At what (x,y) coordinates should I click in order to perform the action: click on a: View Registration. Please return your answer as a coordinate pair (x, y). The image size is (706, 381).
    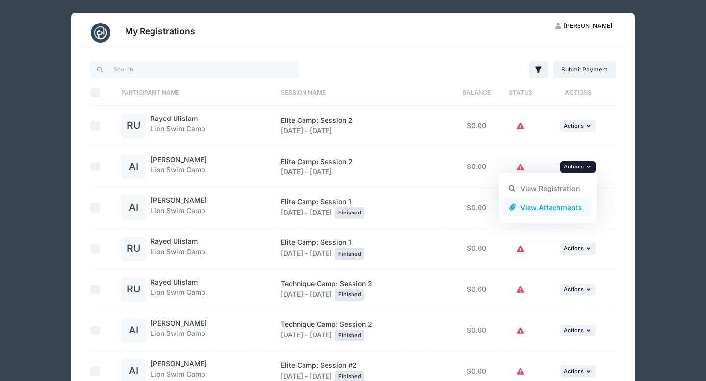
    Looking at the image, I should click on (548, 189).